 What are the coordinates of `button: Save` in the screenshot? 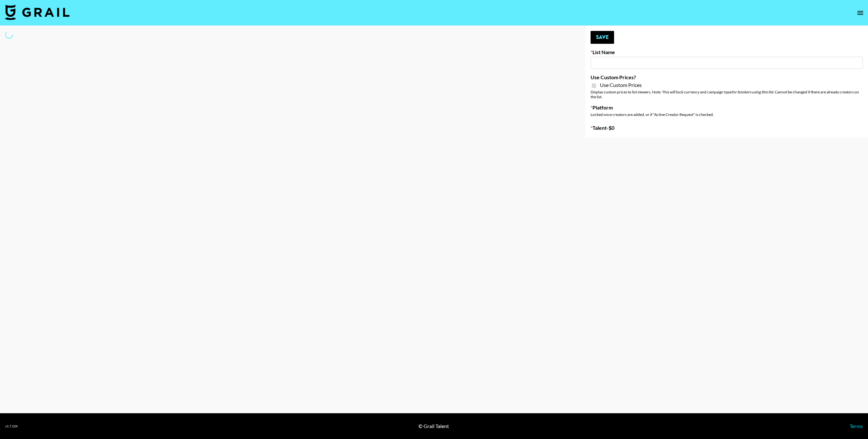 It's located at (603, 37).